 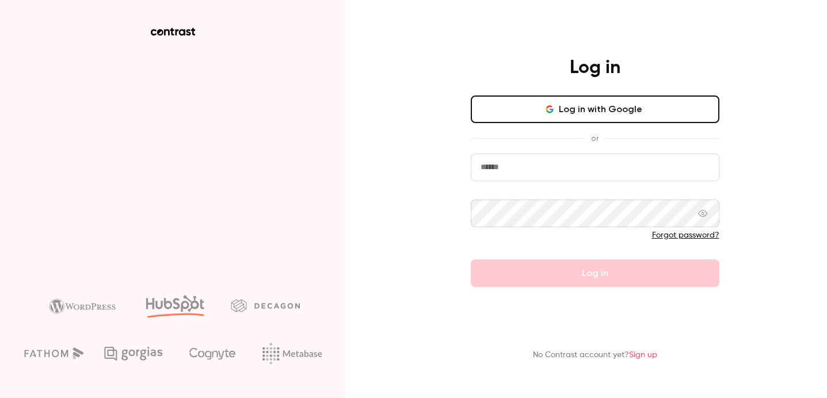 What do you see at coordinates (686, 235) in the screenshot?
I see `a: Forgot password?` at bounding box center [686, 235].